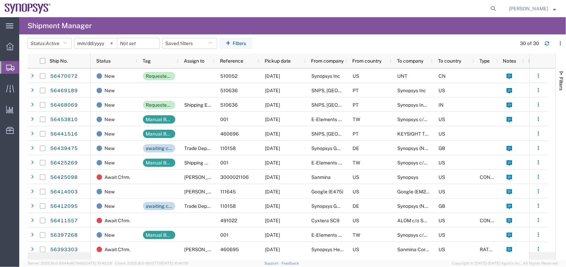 This screenshot has height=267, width=566. I want to click on a: Feedback, so click(290, 263).